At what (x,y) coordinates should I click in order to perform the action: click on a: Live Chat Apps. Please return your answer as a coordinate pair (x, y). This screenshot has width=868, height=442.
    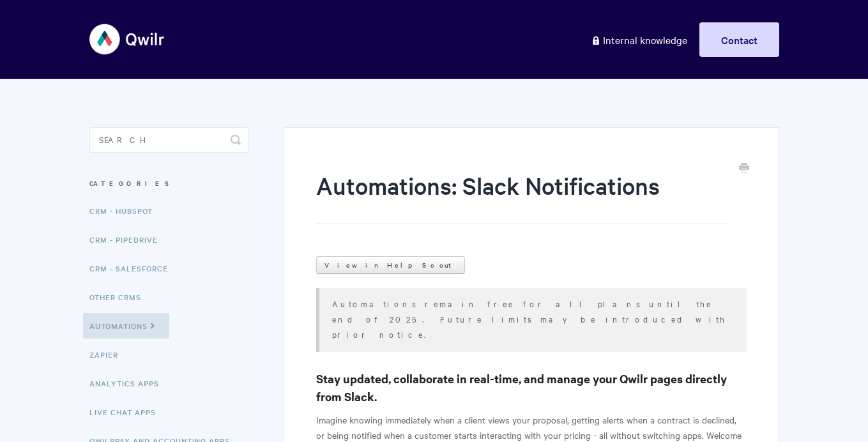
    Looking at the image, I should click on (127, 412).